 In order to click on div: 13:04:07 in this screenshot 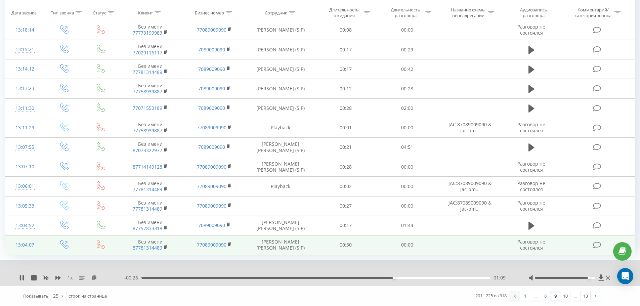, I will do `click(25, 245)`.